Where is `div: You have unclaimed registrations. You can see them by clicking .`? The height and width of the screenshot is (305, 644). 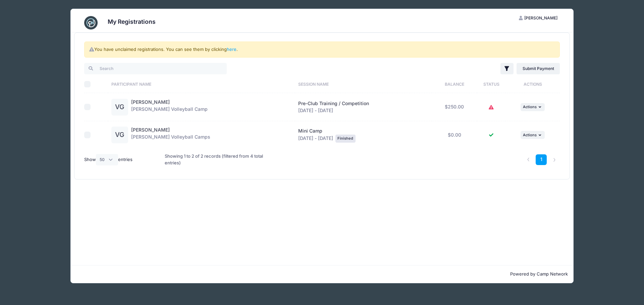 div: You have unclaimed registrations. You can see them by clicking . is located at coordinates (322, 49).